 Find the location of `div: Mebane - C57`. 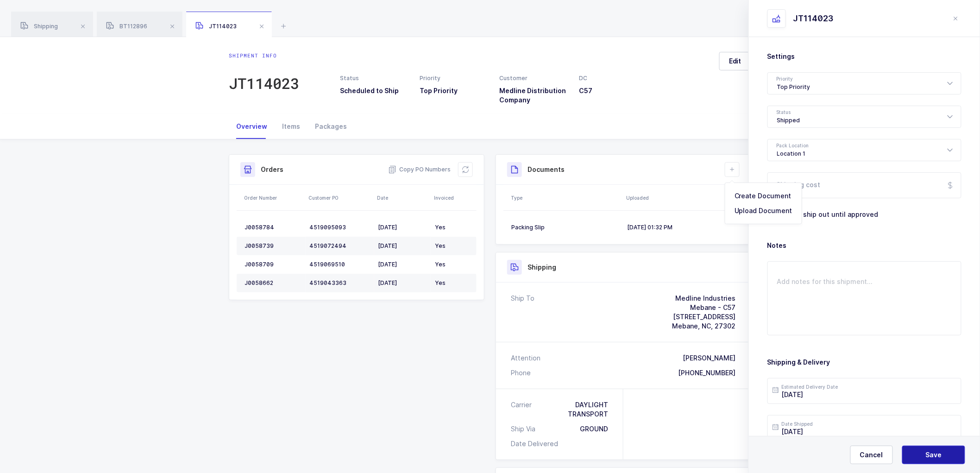

div: Mebane - C57 is located at coordinates (703, 308).